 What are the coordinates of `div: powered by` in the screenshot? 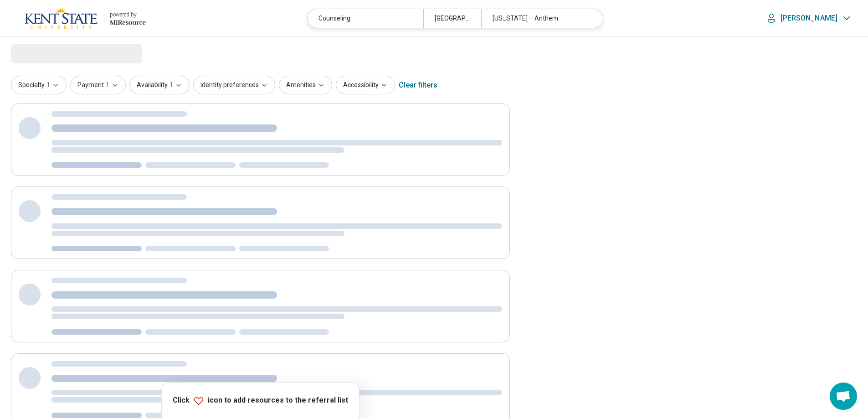 It's located at (127, 15).